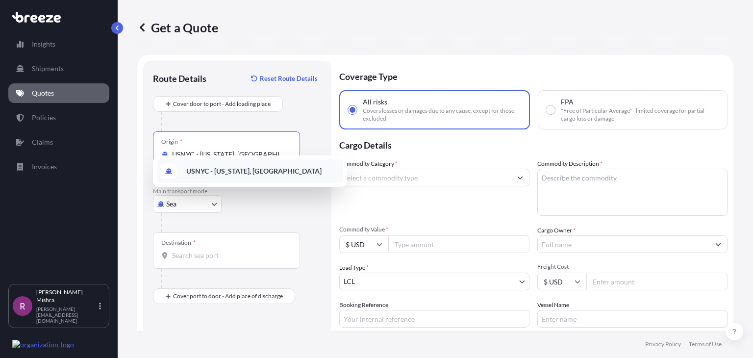 Image resolution: width=753 pixels, height=358 pixels. What do you see at coordinates (43, 93) in the screenshot?
I see `p: Quotes` at bounding box center [43, 93].